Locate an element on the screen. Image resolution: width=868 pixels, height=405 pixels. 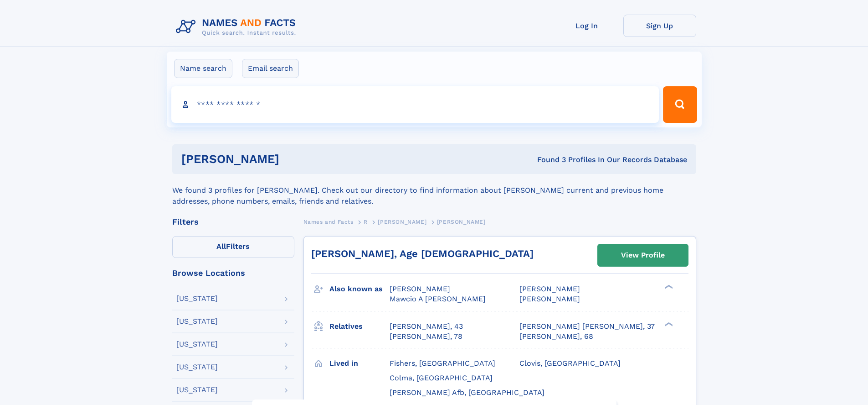
label: Filters is located at coordinates (233, 247).